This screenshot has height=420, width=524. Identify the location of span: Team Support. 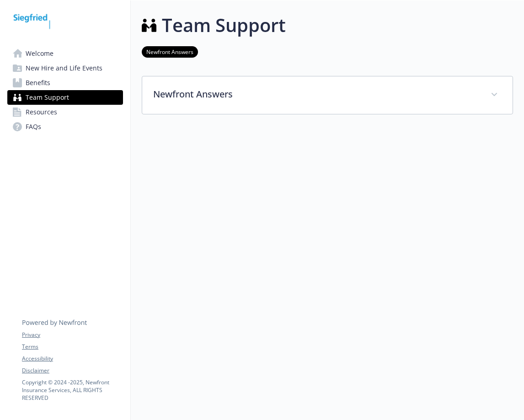
(47, 98).